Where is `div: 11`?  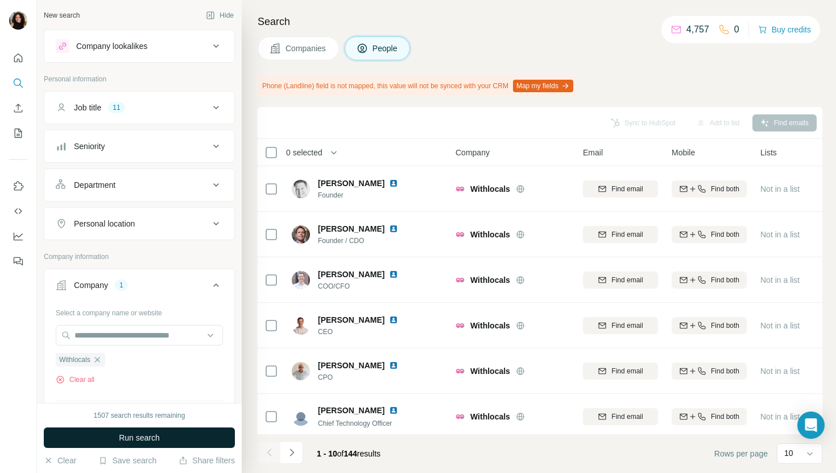
div: 11 is located at coordinates (116, 107).